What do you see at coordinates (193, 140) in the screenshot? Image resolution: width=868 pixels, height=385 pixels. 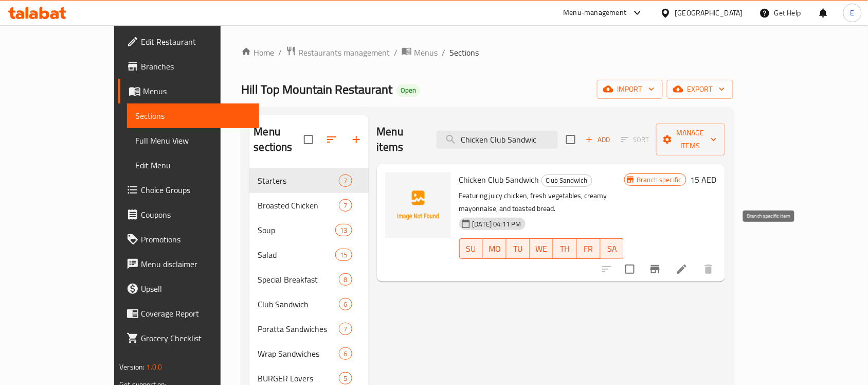 I see `a: Full Menu View` at bounding box center [193, 140].